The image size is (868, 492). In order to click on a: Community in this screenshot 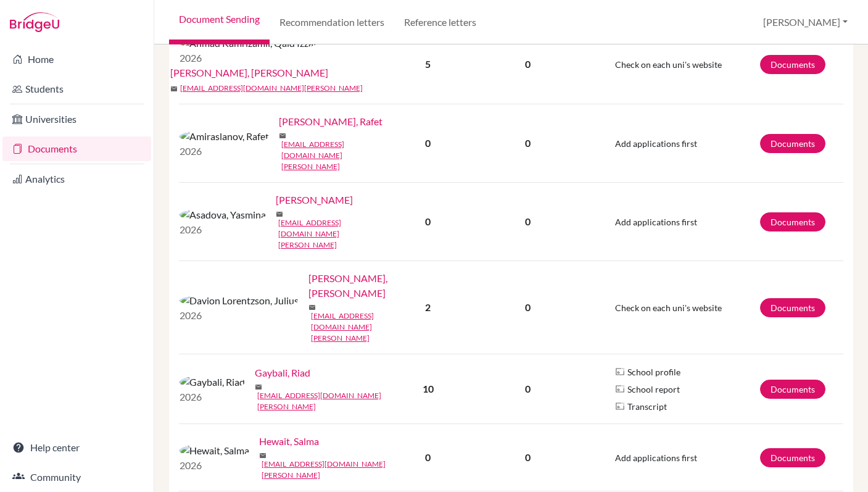, I will do `click(76, 477)`.